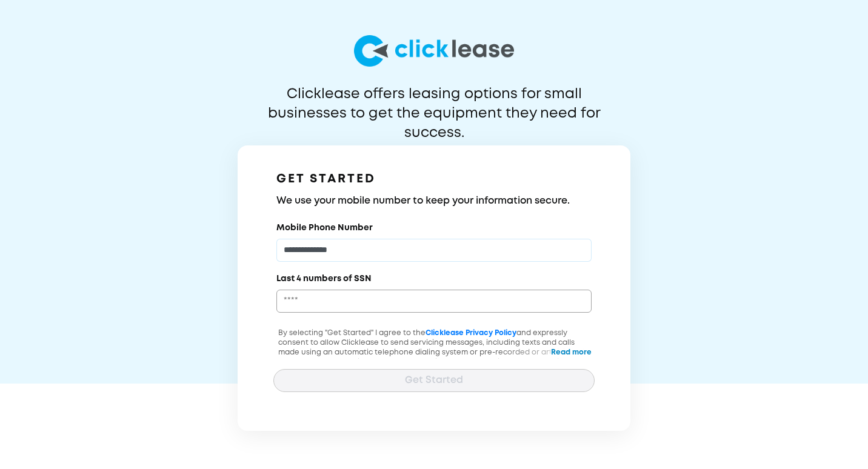 The height and width of the screenshot is (469, 868). I want to click on label: Last 4 numbers of SSN, so click(323, 279).